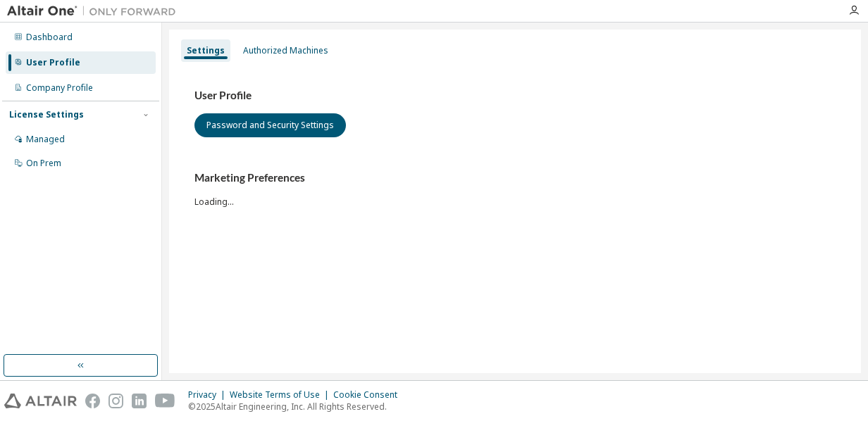 The image size is (868, 421). I want to click on div: Loading..., so click(515, 188).